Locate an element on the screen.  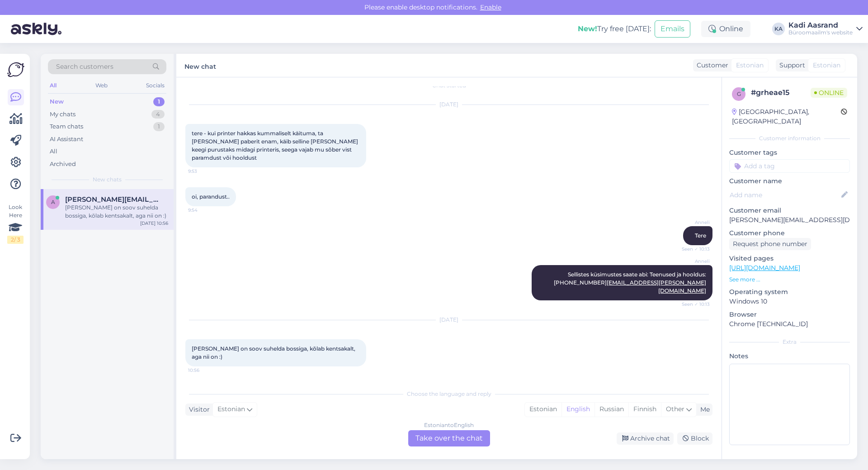
div: Block is located at coordinates (695, 438).